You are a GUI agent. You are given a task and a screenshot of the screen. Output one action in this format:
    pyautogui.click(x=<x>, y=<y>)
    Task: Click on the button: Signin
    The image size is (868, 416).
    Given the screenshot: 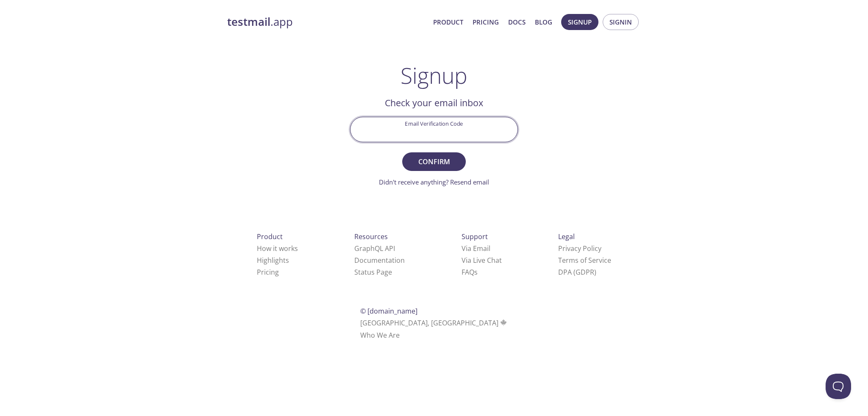 What is the action you would take?
    pyautogui.click(x=621, y=22)
    